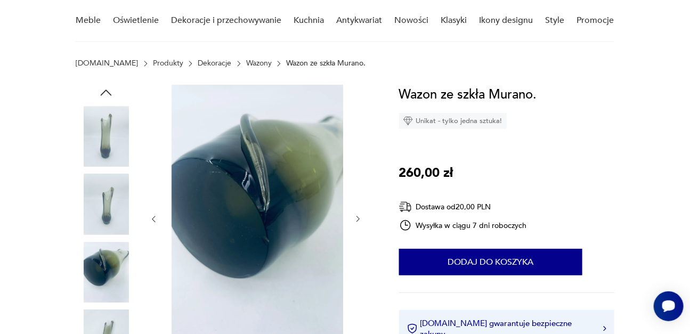 The height and width of the screenshot is (334, 690). What do you see at coordinates (463, 225) in the screenshot?
I see `div: Wysyłka w ciągu 7 dni roboczych` at bounding box center [463, 225].